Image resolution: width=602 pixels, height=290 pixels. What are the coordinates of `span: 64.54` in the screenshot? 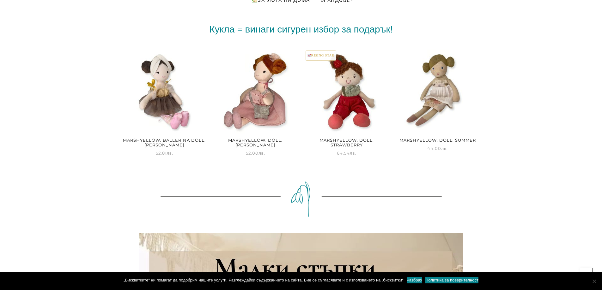 It's located at (347, 153).